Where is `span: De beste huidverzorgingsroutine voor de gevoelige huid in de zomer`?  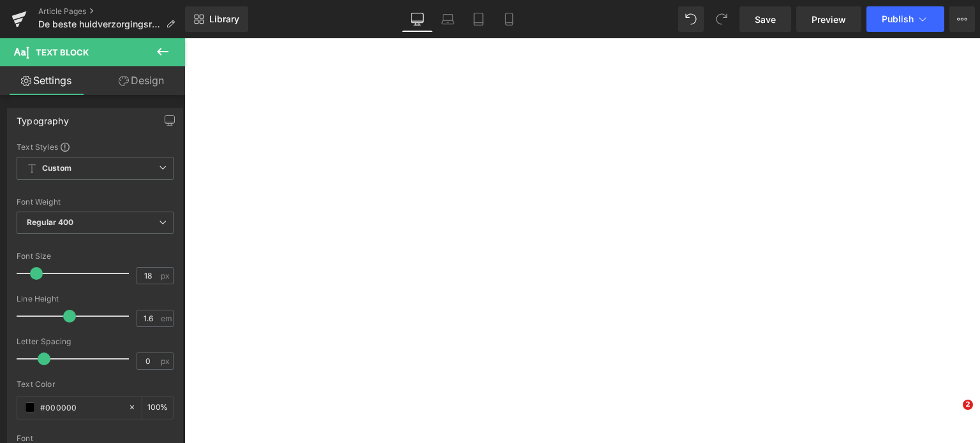
span: De beste huidverzorgingsroutine voor de gevoelige huid in de zomer is located at coordinates (99, 24).